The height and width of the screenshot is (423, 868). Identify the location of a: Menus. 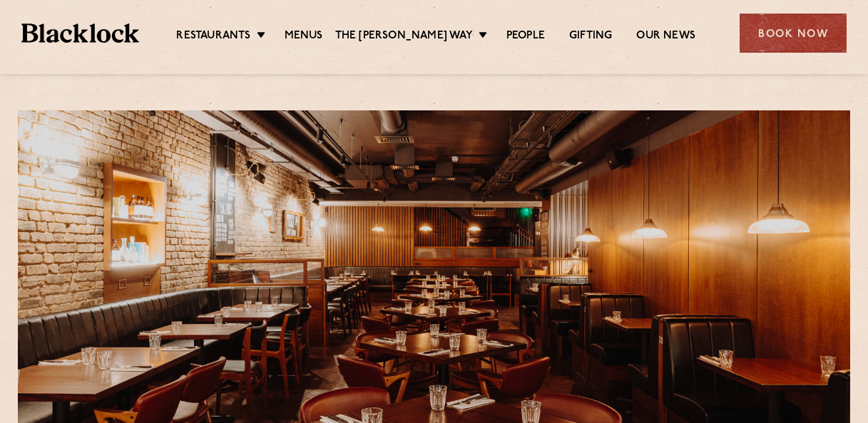
(304, 37).